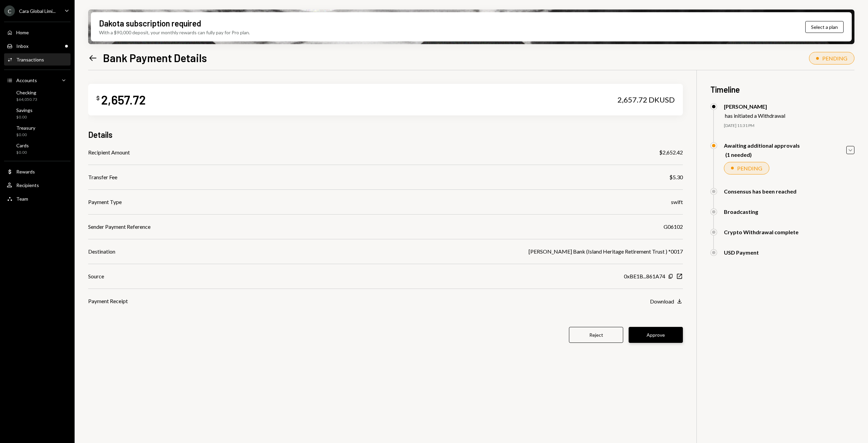 The image size is (868, 443). Describe the element at coordinates (656, 334) in the screenshot. I see `button: Approve` at that location.